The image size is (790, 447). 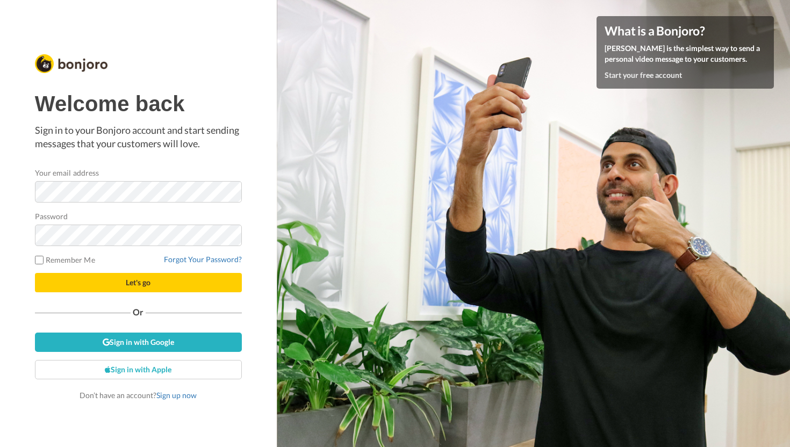 What do you see at coordinates (39, 260) in the screenshot?
I see `input: Remember Me` at bounding box center [39, 260].